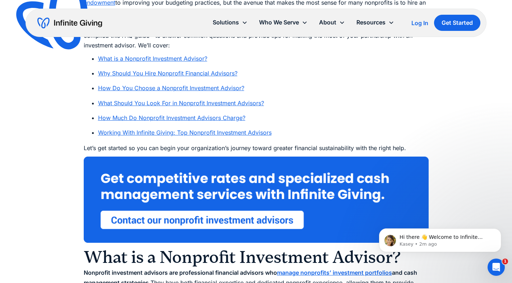 The width and height of the screenshot is (512, 283). Describe the element at coordinates (78, 31) in the screenshot. I see `p: Message from Kasey, sent 2m ago` at that location.